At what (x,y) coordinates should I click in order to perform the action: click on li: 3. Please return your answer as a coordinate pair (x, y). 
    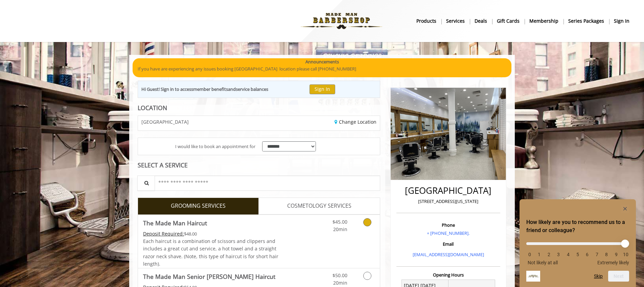
    Looking at the image, I should click on (558, 254).